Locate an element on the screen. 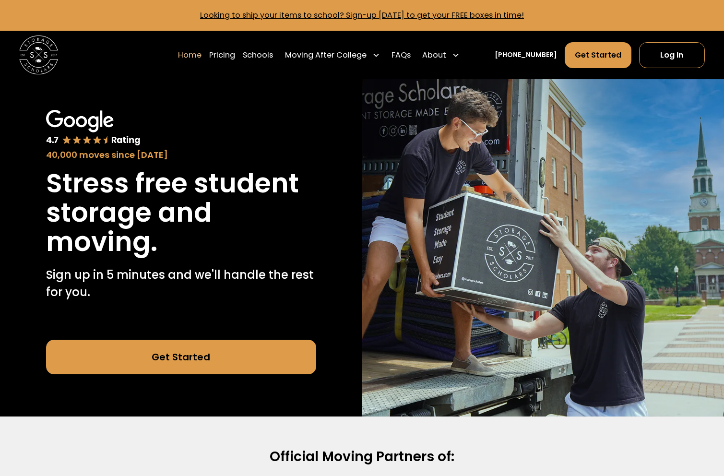 The width and height of the screenshot is (724, 476). img: Storage Scholars main logo is located at coordinates (38, 55).